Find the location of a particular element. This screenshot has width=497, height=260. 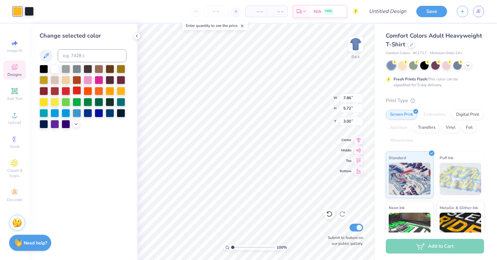

div: Screen Print is located at coordinates (401, 115).